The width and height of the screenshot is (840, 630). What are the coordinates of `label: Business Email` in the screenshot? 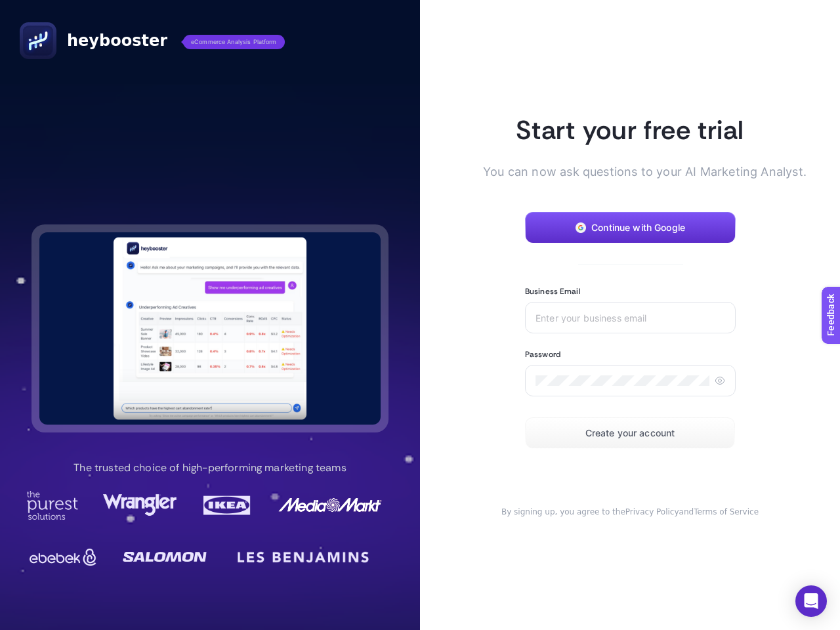 It's located at (552, 291).